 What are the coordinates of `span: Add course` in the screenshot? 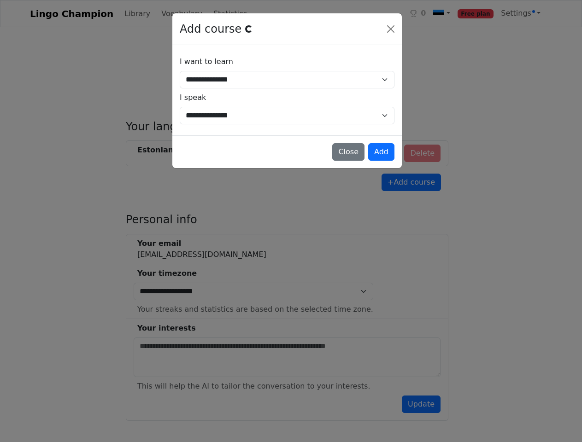 It's located at (210, 29).